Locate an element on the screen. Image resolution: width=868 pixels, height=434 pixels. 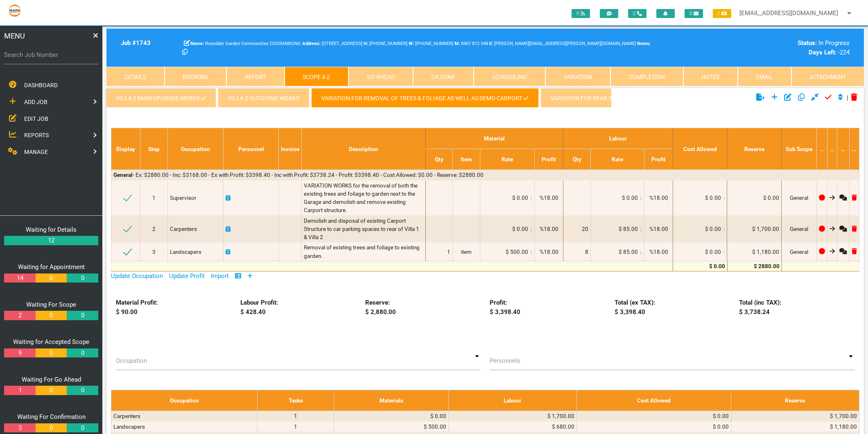
a: Waiting For Go Ahead is located at coordinates (51, 379).